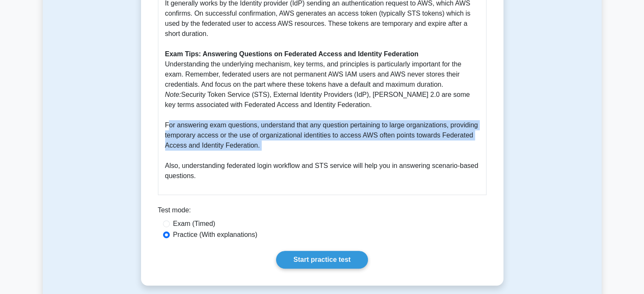  What do you see at coordinates (215, 235) in the screenshot?
I see `label: Practice (With explanations)` at bounding box center [215, 235].